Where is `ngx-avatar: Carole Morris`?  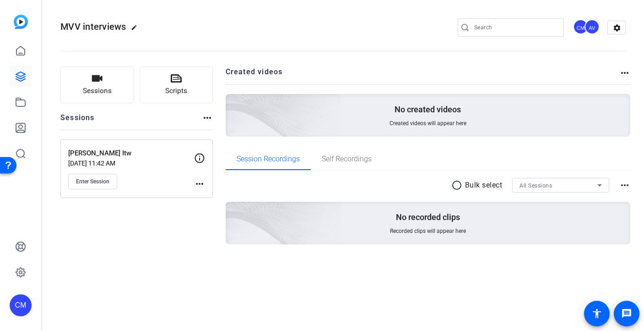
ngx-avatar: Carole Morris is located at coordinates (581, 27).